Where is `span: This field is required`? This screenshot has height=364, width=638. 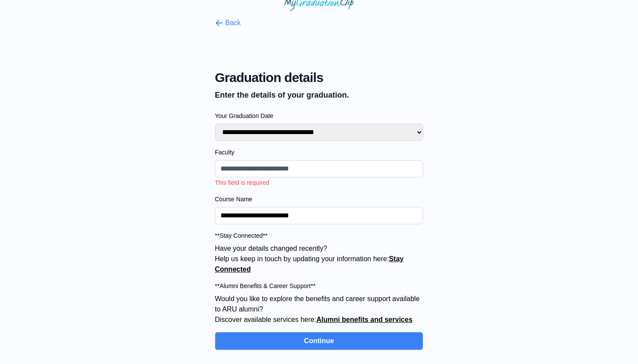
span: This field is required is located at coordinates (241, 183).